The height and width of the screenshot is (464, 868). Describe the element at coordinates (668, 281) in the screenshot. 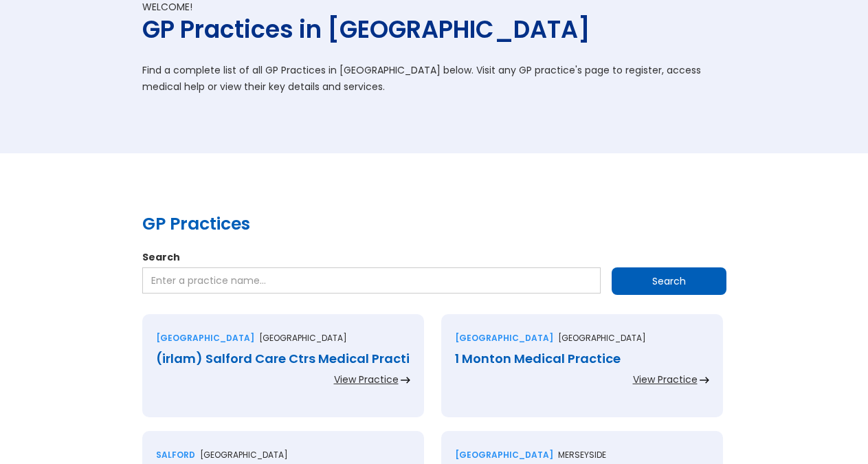

I see `input: Search` at that location.